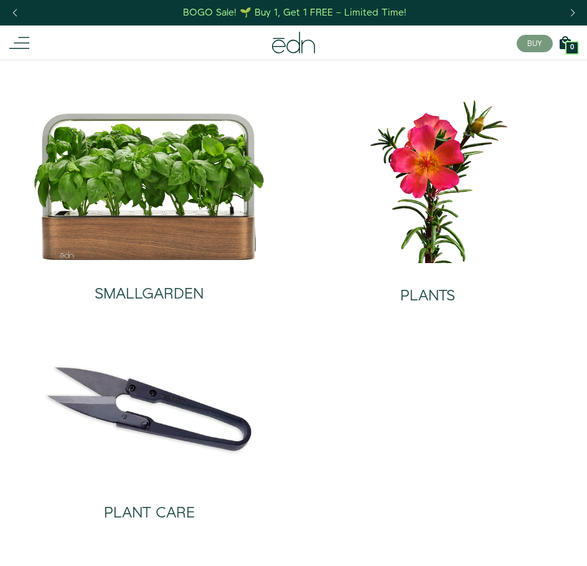 The width and height of the screenshot is (587, 566). What do you see at coordinates (294, 12) in the screenshot?
I see `a: BOGO Sale! 🌱 Buy 1, Get 1 FREE – Limited Time!` at bounding box center [294, 12].